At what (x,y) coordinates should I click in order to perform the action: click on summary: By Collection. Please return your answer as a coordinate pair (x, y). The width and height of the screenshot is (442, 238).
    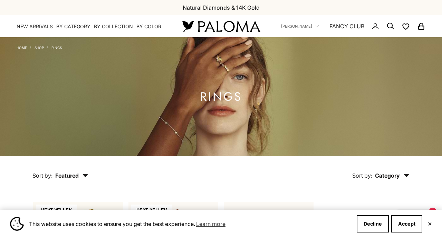
    Looking at the image, I should click on (113, 27).